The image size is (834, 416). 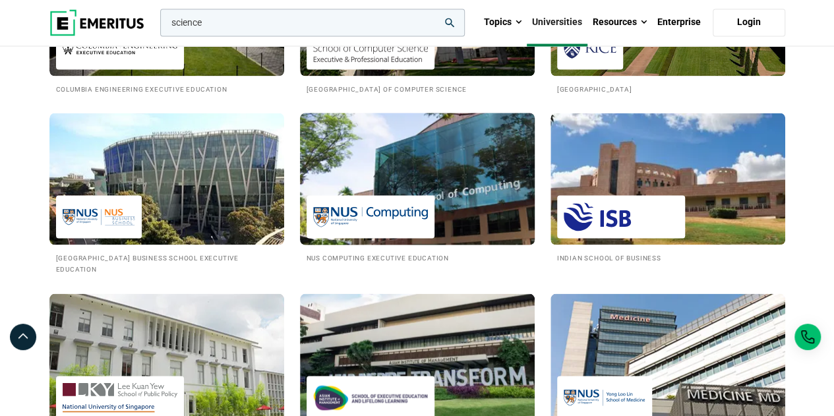 I want to click on h2: NUS Computing Executive Education, so click(x=417, y=257).